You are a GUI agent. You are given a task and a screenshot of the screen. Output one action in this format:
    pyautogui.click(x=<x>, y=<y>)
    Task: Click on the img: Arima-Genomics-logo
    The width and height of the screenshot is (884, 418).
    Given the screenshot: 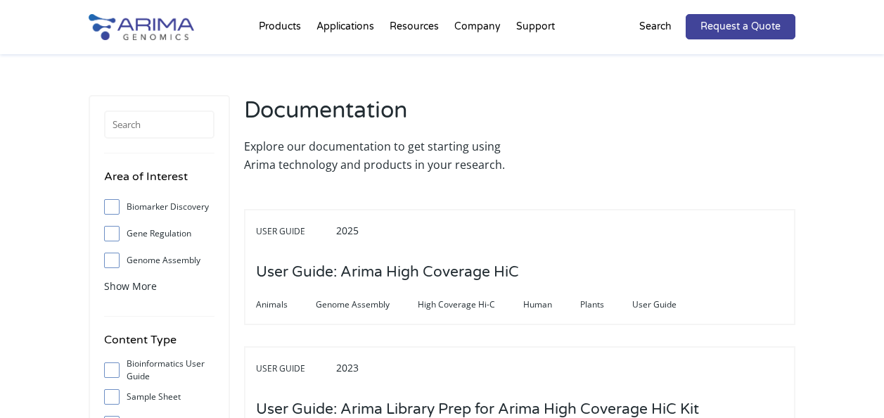 What is the action you would take?
    pyautogui.click(x=141, y=27)
    